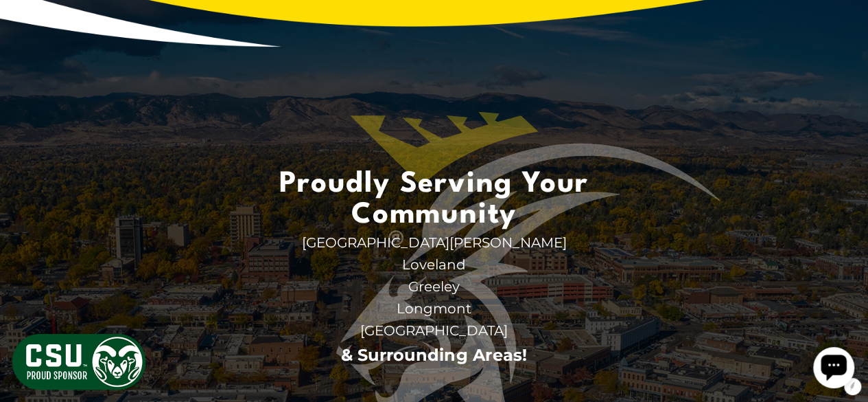 The width and height of the screenshot is (868, 402). Describe the element at coordinates (434, 201) in the screenshot. I see `span: Proudly Serving Your Community` at that location.